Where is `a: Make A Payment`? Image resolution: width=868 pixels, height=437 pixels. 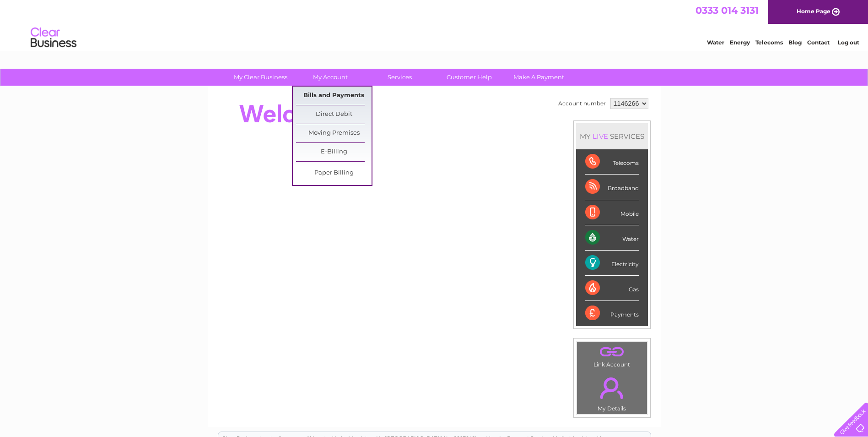
a: Make A Payment is located at coordinates (539, 77).